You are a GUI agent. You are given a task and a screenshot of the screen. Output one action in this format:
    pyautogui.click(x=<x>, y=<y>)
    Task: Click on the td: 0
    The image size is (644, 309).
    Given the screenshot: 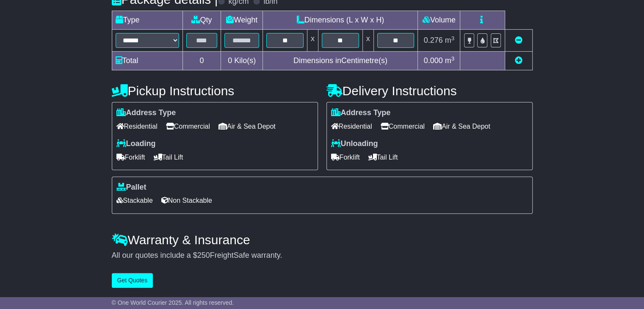 What is the action you would take?
    pyautogui.click(x=201, y=61)
    